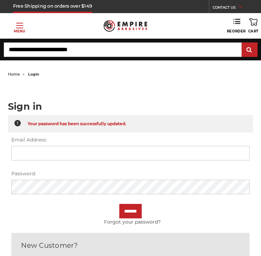 This screenshot has width=261, height=256. Describe the element at coordinates (125, 26) in the screenshot. I see `img: Empire Abrasives` at that location.